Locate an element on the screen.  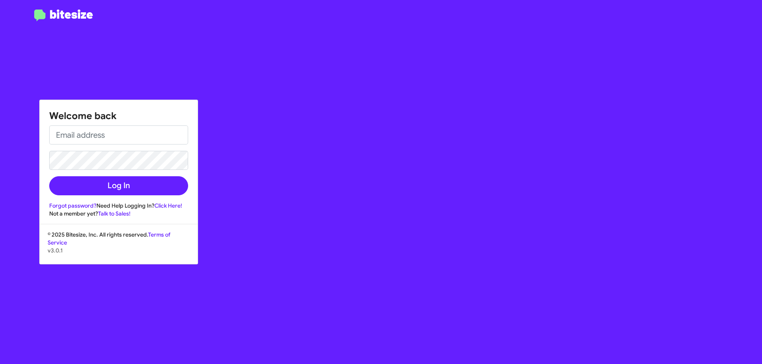
a: Talk to Sales! is located at coordinates (114, 214).